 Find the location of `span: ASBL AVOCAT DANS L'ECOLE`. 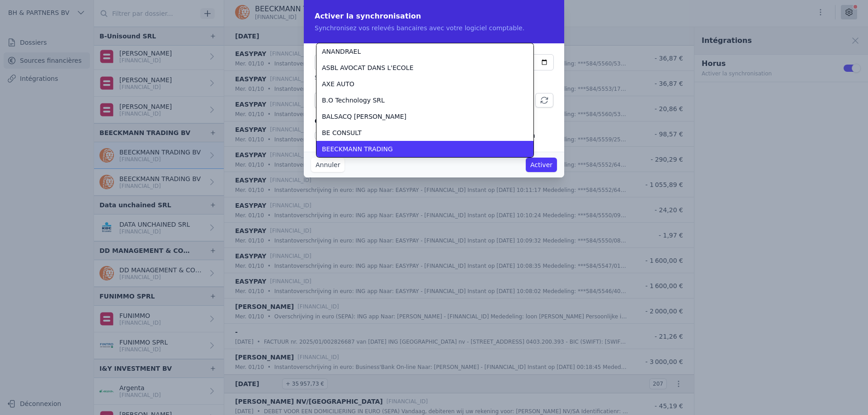

span: ASBL AVOCAT DANS L'ECOLE is located at coordinates (367, 68).